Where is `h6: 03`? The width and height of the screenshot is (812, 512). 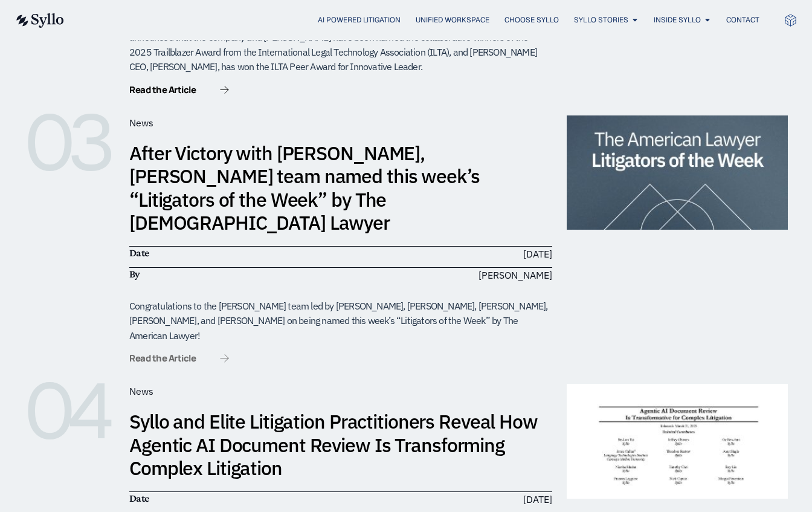 h6: 03 is located at coordinates (69, 143).